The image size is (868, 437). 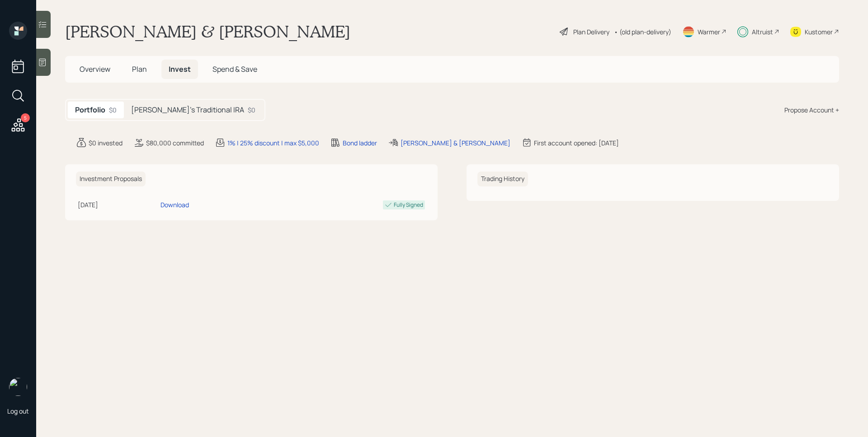 I want to click on div: Bond ladder, so click(x=360, y=142).